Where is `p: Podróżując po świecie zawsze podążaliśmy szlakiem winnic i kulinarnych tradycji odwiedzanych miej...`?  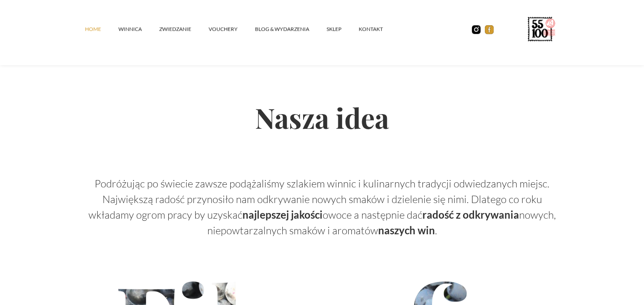 p: Podróżując po świecie zawsze podążaliśmy szlakiem winnic i kulinarnych tradycji odwiedzanych miej... is located at coordinates (322, 207).